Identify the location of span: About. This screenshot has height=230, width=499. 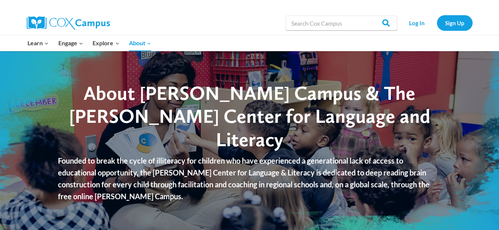
(140, 43).